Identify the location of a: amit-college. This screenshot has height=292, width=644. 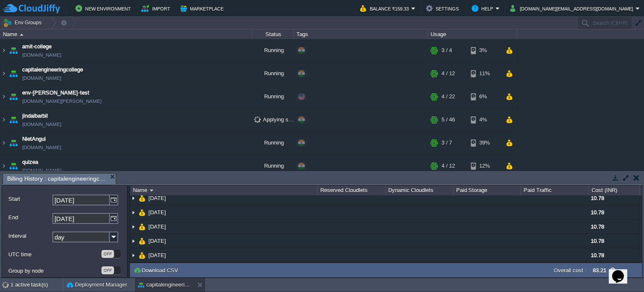
(37, 47).